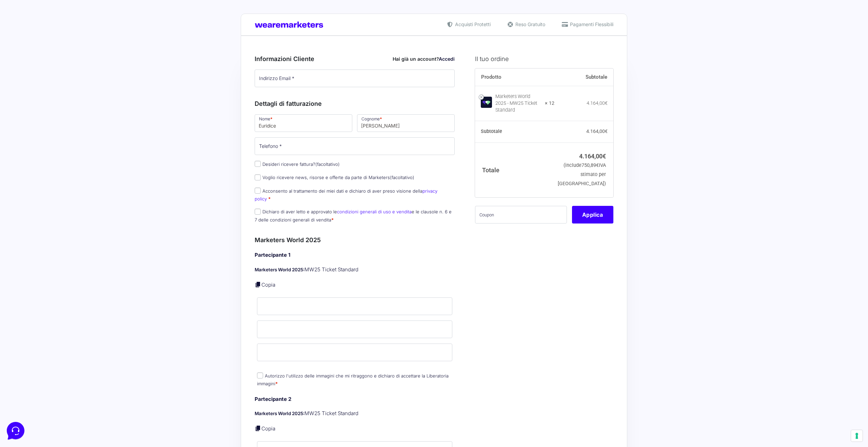  Describe the element at coordinates (32, 87) in the screenshot. I see `span: Trova una risposta` at that location.